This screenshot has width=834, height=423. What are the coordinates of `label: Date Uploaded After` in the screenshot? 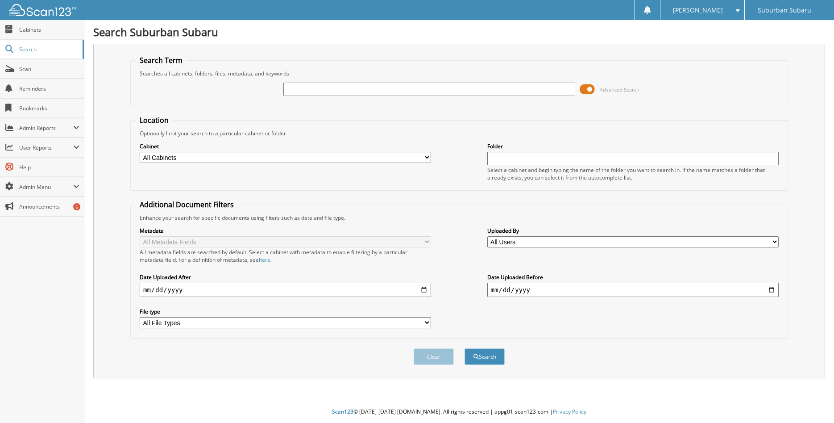 It's located at (285, 277).